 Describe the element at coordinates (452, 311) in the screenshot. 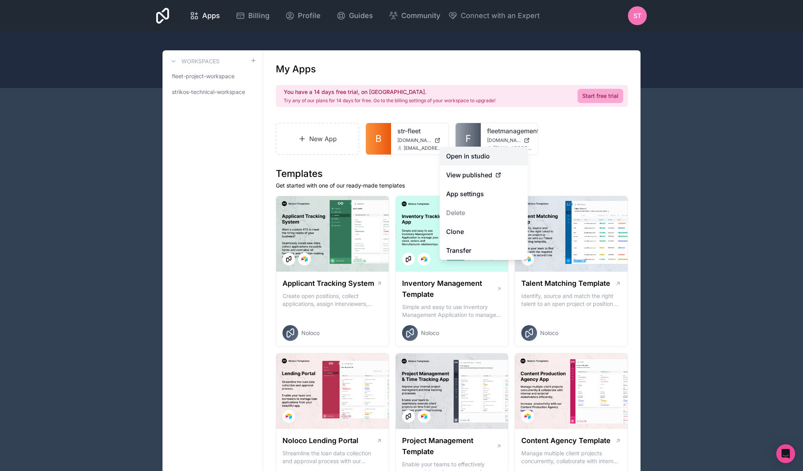

I see `p: Simple and easy to use Inventory Management Application to manage your stock, orders and Manufact...` at that location.